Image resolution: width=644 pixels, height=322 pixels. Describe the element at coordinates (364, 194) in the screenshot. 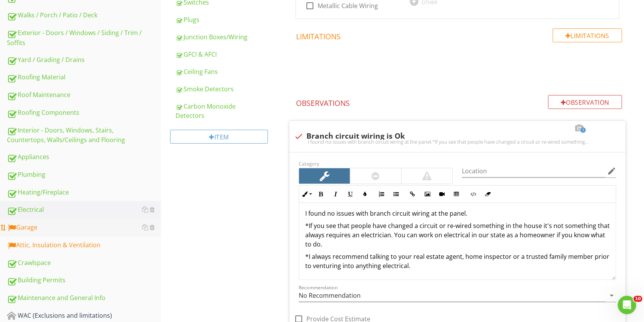

I see `button: Colors` at that location.